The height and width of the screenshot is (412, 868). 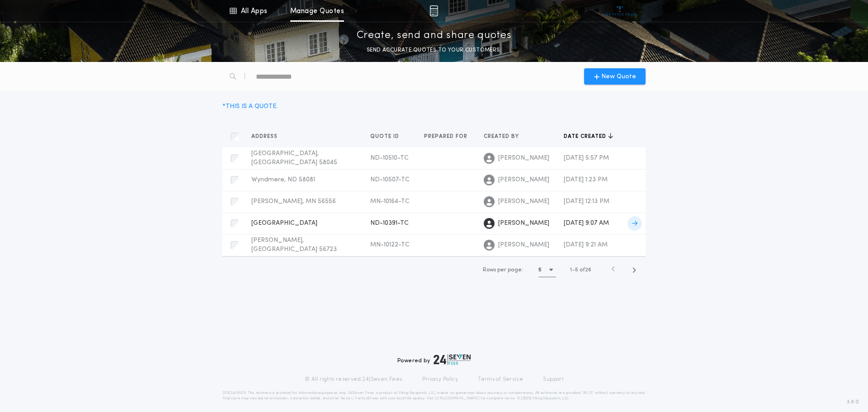 I want to click on span: ND-10391-TC, so click(x=389, y=223).